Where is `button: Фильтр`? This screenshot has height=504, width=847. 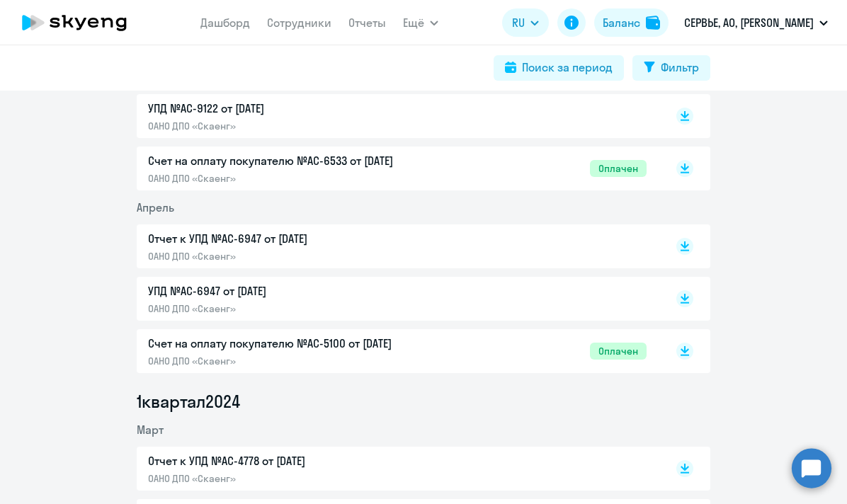 button: Фильтр is located at coordinates (671, 68).